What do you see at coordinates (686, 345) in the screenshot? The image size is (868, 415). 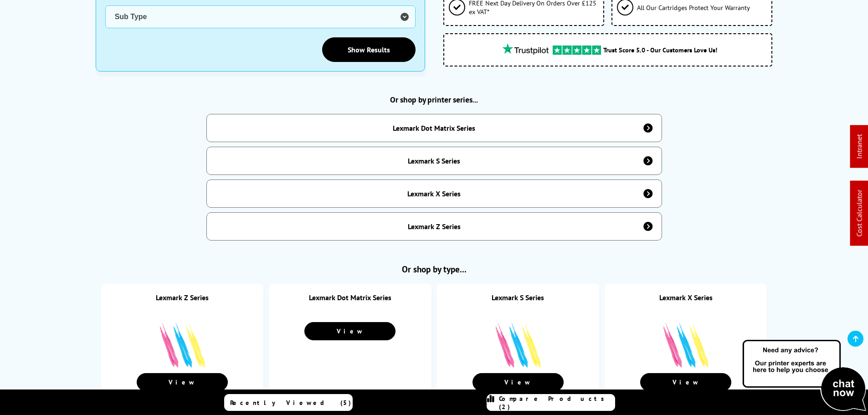 I see `img: Lexmark X Series` at bounding box center [686, 345].